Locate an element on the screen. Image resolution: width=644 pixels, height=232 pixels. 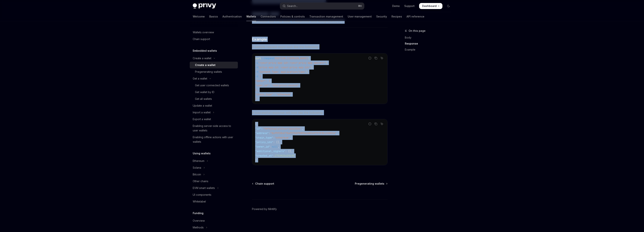
span: -u is located at coordinates (257, 63).